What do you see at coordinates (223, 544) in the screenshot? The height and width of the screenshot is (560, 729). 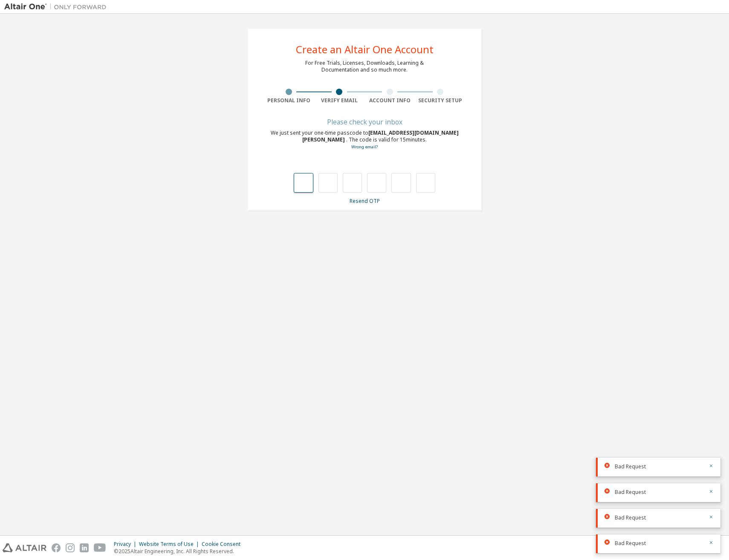 I see `div: Cookie Consent` at bounding box center [223, 544].